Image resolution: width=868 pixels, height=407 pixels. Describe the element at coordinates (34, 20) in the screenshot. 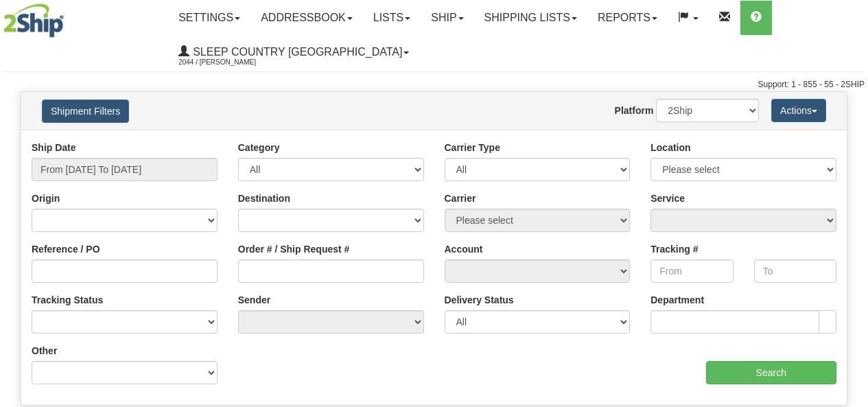

I see `img: logo2044.jpg` at that location.